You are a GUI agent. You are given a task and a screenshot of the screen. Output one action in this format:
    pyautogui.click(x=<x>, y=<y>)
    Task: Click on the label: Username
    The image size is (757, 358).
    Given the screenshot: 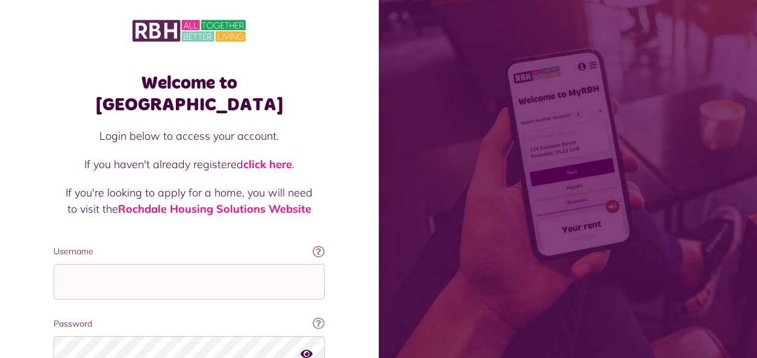 What is the action you would take?
    pyautogui.click(x=189, y=251)
    